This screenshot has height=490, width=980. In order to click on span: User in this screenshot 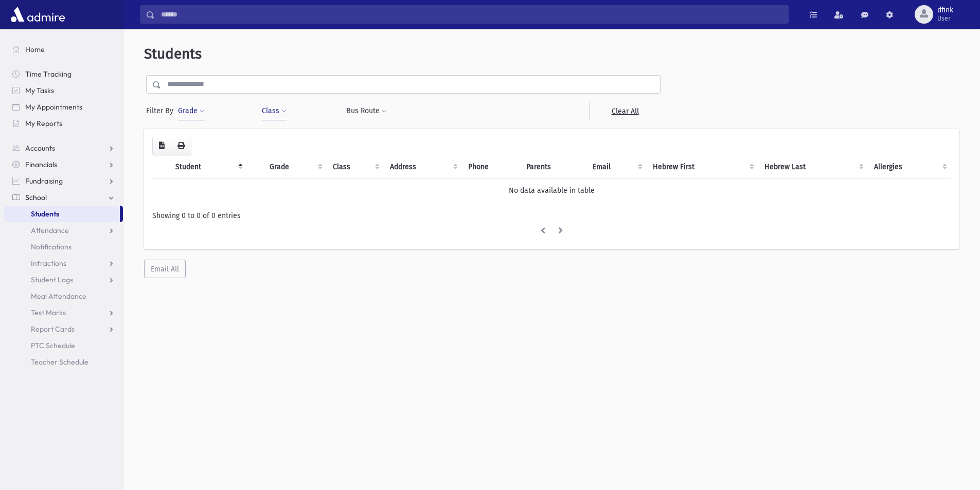, I will do `click(945, 19)`.